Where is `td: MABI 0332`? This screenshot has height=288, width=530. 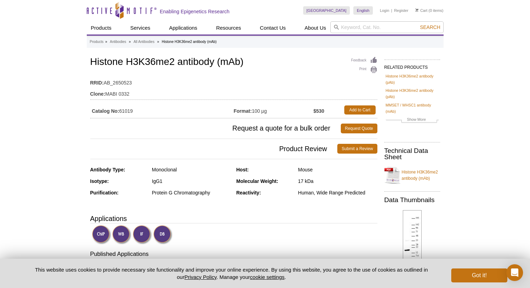
td: MABI 0332 is located at coordinates (234, 92).